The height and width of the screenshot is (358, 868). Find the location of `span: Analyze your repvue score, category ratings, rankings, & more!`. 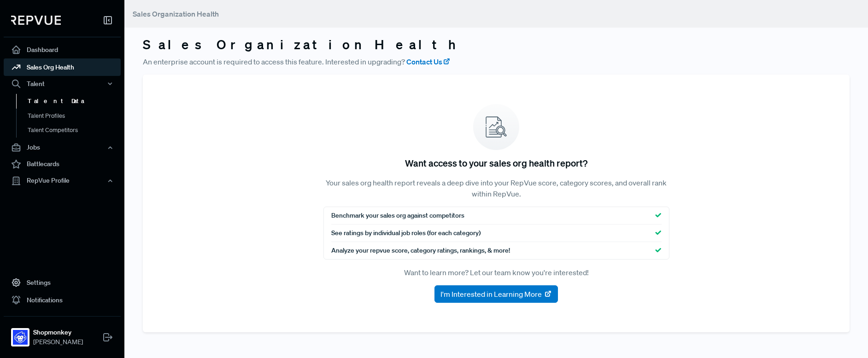

span: Analyze your repvue score, category ratings, rankings, & more! is located at coordinates (421, 250).